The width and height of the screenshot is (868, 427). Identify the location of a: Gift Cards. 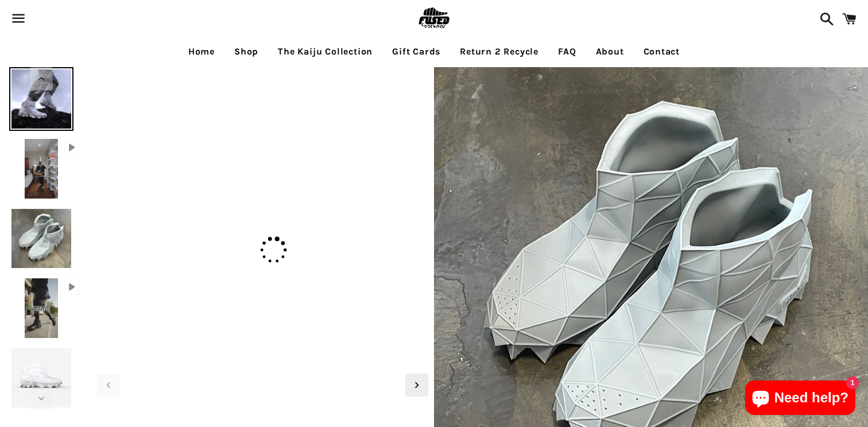
(416, 52).